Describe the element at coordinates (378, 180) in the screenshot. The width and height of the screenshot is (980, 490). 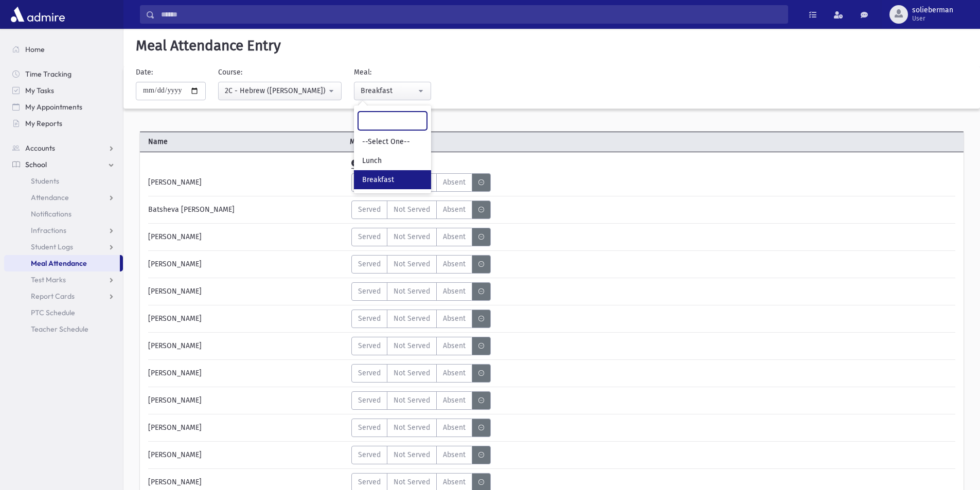
I see `span: Breakfast` at that location.